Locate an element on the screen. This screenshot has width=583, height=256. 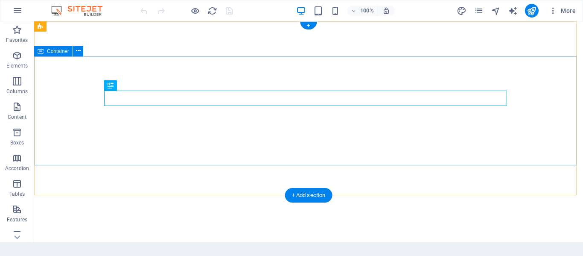
i: Navigator is located at coordinates (496, 11).